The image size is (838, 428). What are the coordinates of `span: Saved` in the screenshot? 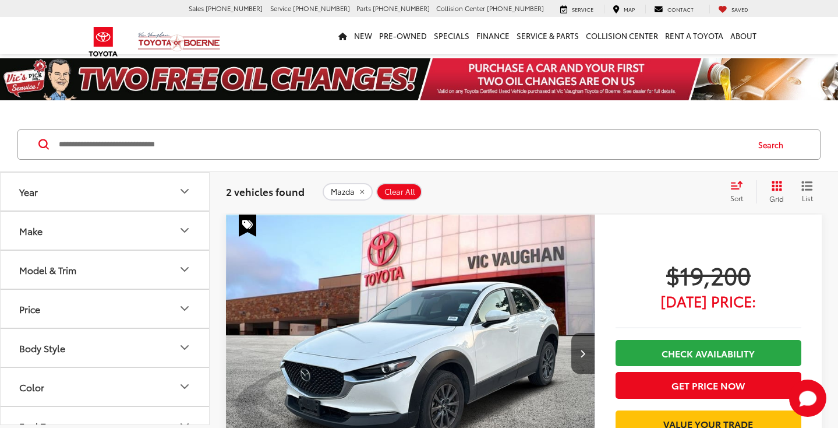 It's located at (740, 9).